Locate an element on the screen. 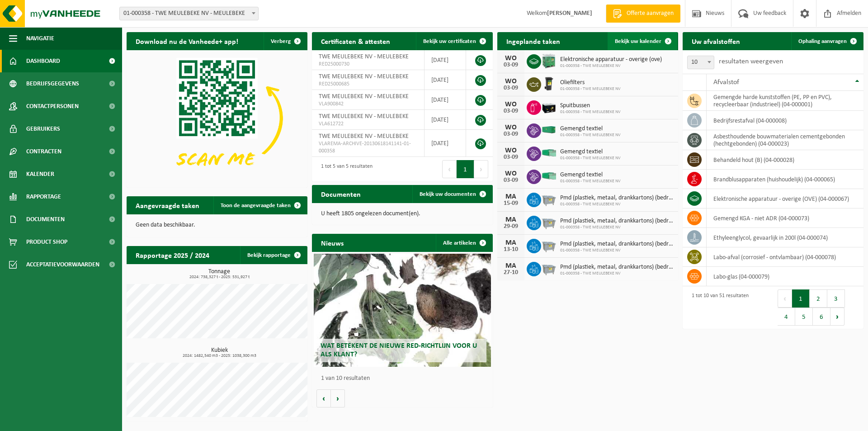 The width and height of the screenshot is (868, 431). span: VLA612722 is located at coordinates (368, 124).